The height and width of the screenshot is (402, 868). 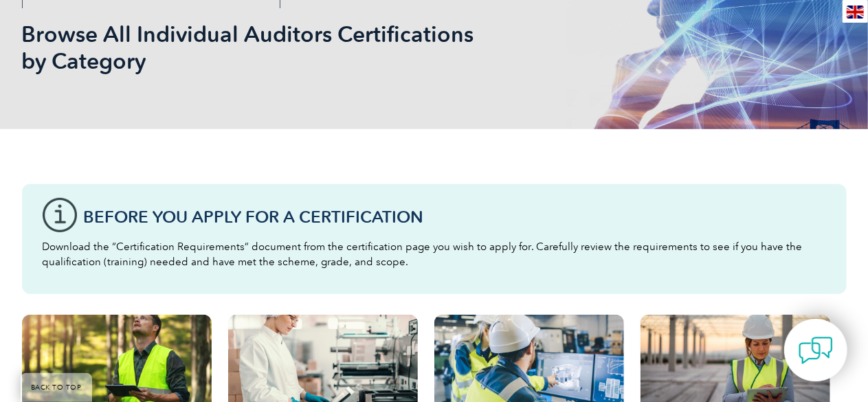 I want to click on a: BACK TO TOP, so click(x=57, y=388).